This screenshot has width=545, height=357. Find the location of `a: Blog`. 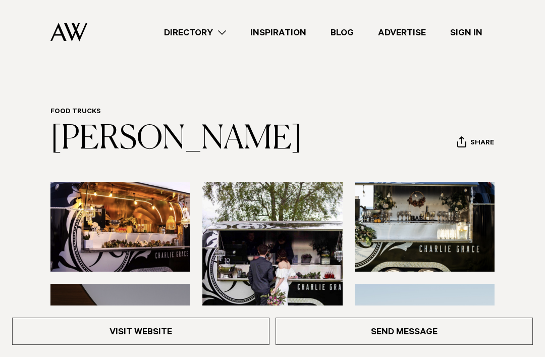

a: Blog is located at coordinates (342, 32).